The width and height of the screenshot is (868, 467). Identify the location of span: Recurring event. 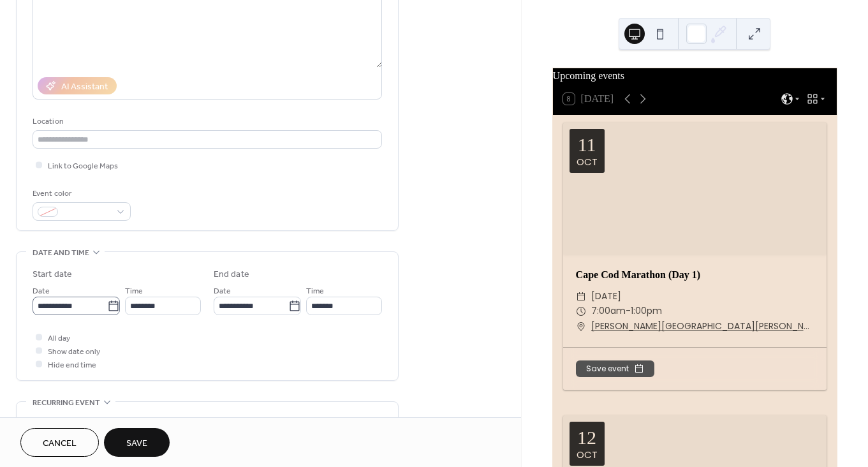
(67, 402).